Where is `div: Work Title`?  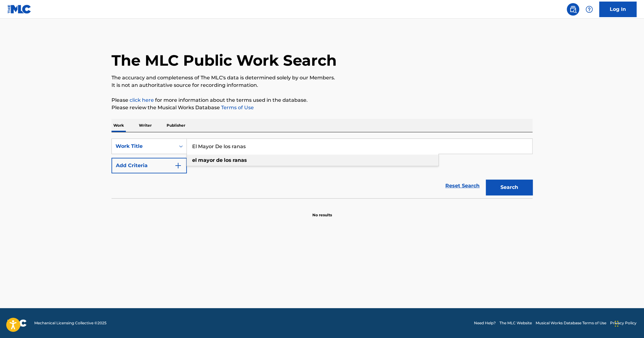
div: Work Title is located at coordinates (143, 146).